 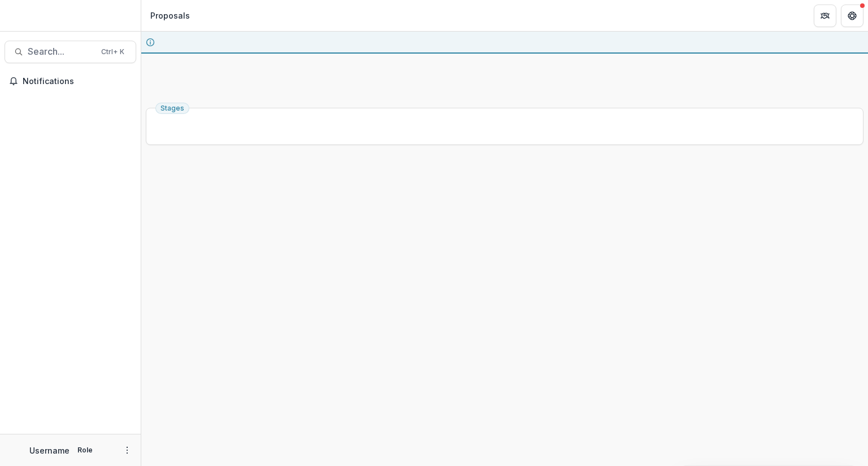 What do you see at coordinates (170, 15) in the screenshot?
I see `nav: breadcrumb` at bounding box center [170, 15].